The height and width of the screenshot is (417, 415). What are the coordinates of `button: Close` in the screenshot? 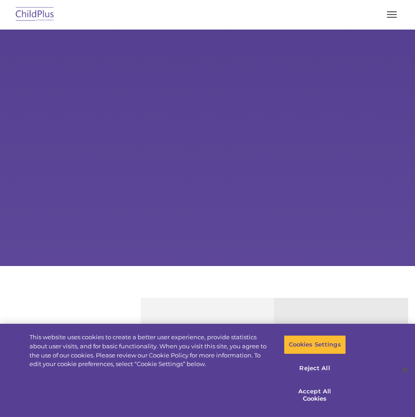 It's located at (405, 370).